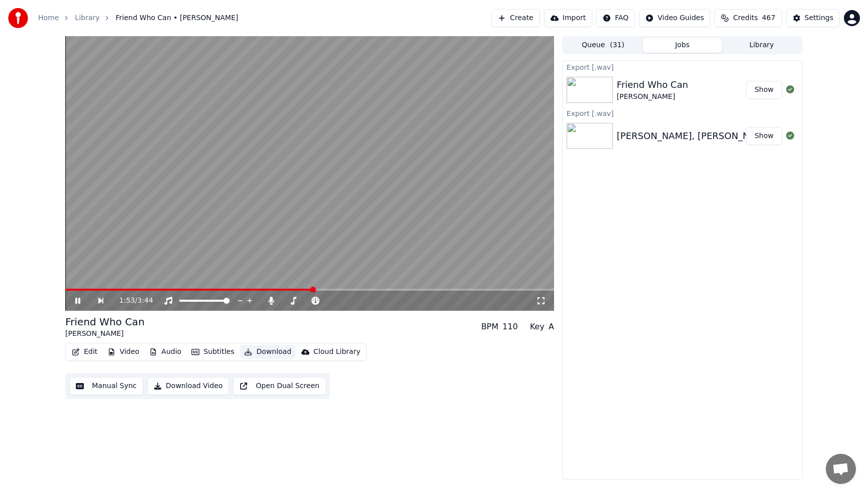 This screenshot has width=868, height=494. What do you see at coordinates (127, 301) in the screenshot?
I see `span: 1:53` at bounding box center [127, 301].